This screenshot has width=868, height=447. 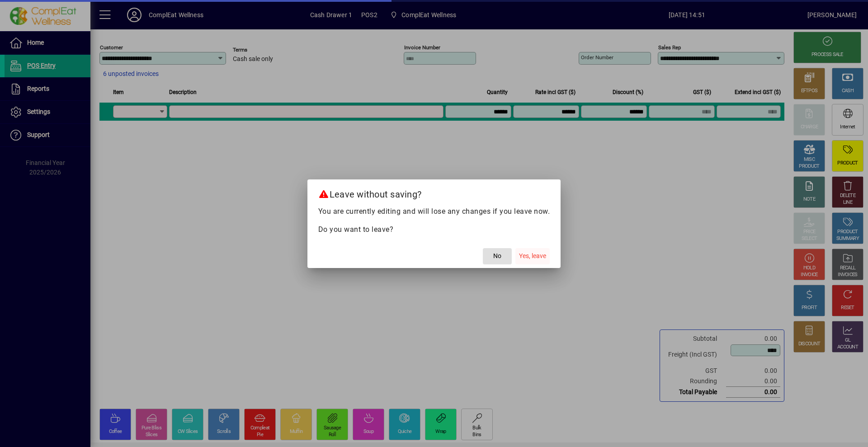 I want to click on p: You are currently editing and will lose any changes if you leave now., so click(x=434, y=211).